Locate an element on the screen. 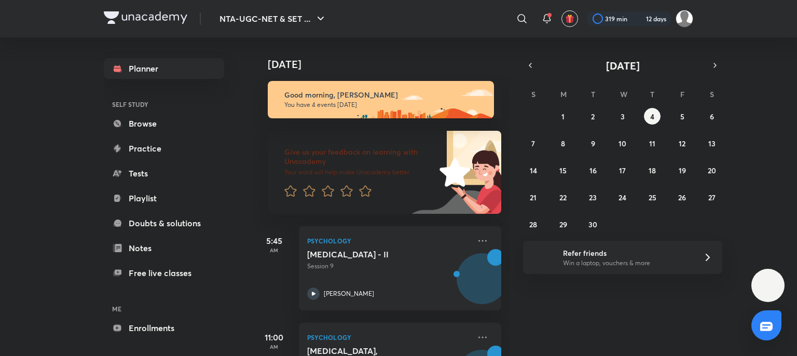 The height and width of the screenshot is (356, 797). button: NTA-UGC-NET & SET ... is located at coordinates (273, 19).